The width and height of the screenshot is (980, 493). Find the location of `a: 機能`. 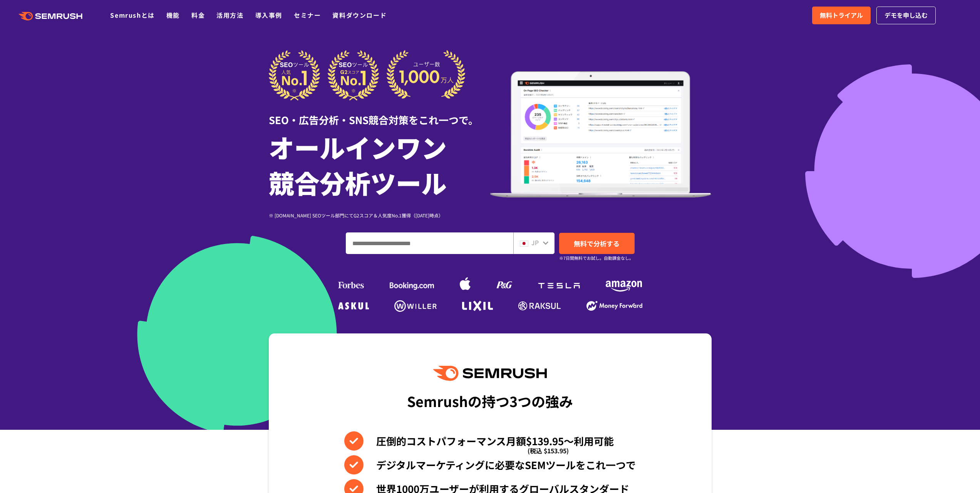

a: 機能 is located at coordinates (173, 15).